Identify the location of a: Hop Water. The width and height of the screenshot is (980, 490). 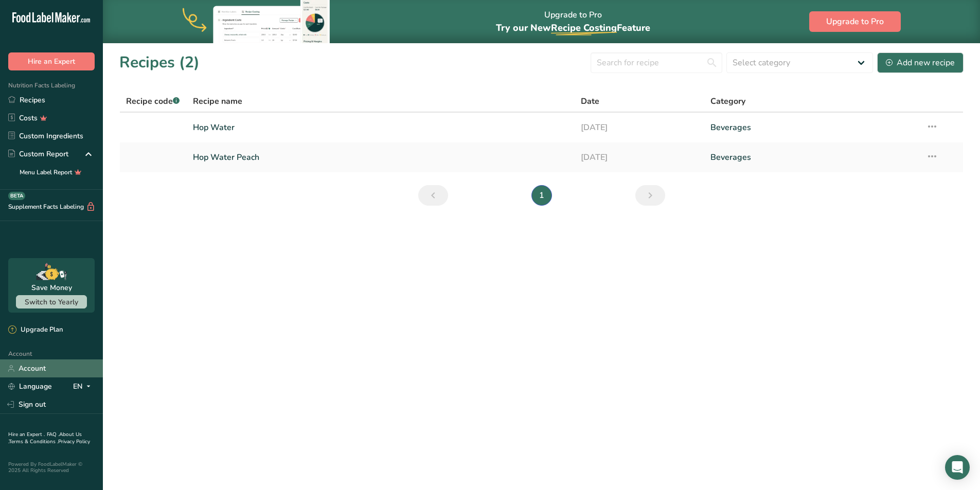
(381, 128).